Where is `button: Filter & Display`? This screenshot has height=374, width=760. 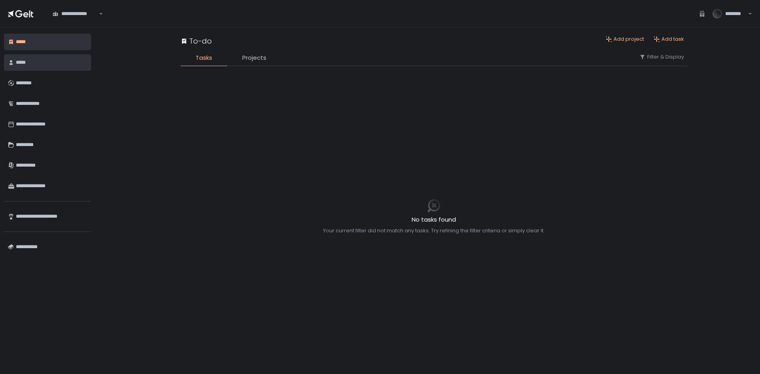 button: Filter & Display is located at coordinates (661, 57).